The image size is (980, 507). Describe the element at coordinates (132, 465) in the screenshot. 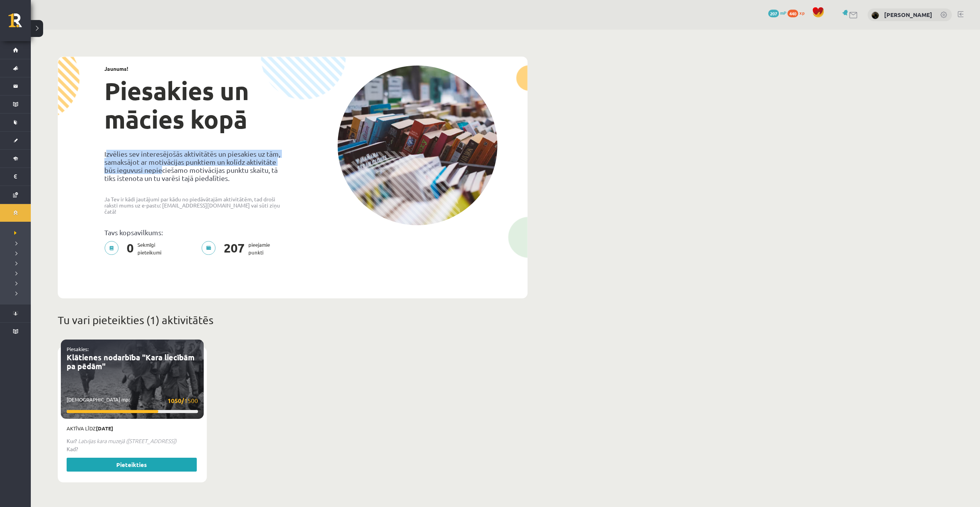

I see `a: Pieteikties` at that location.